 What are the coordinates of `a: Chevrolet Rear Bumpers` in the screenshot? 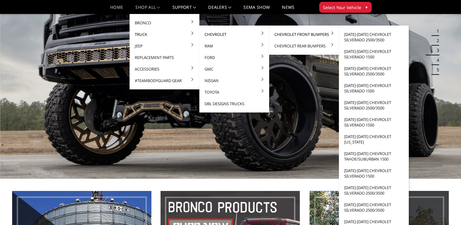 It's located at (304, 46).